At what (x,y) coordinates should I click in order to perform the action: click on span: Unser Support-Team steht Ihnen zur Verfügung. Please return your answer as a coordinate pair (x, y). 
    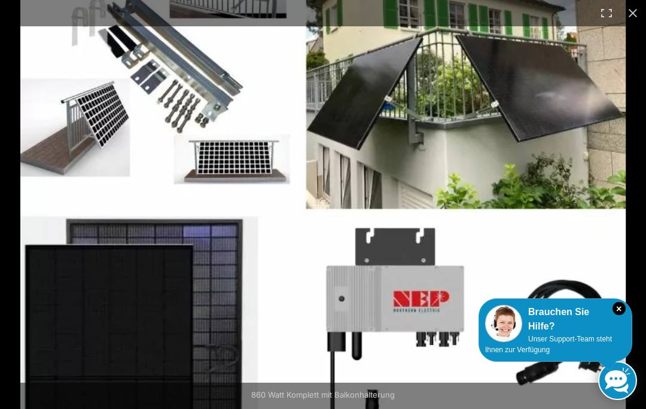
    Looking at the image, I should click on (549, 345).